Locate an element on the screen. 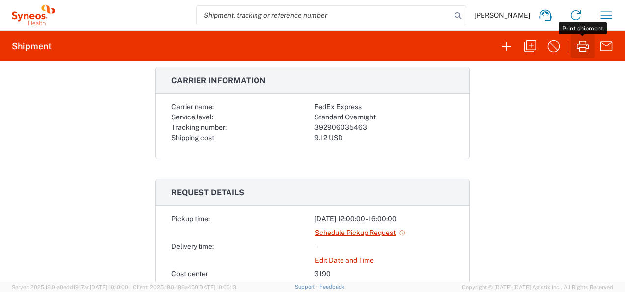 This screenshot has height=292, width=625. div: 9.12 USD is located at coordinates (384, 138).